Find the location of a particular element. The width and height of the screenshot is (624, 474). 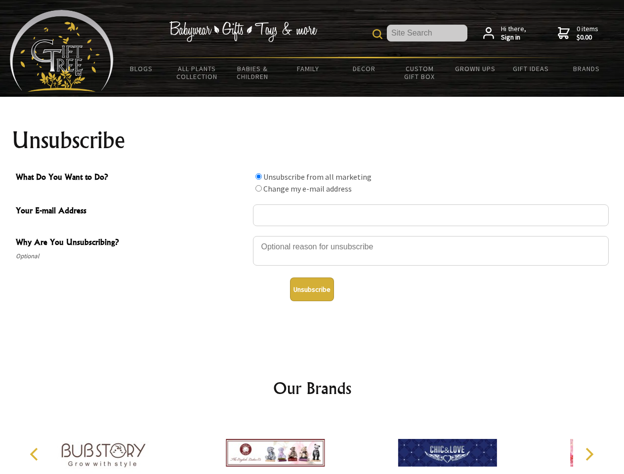

img: product search is located at coordinates (378, 34).